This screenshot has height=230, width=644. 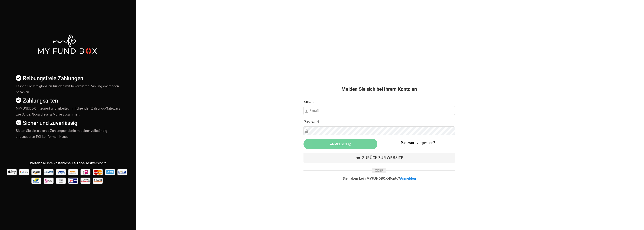 I want to click on img: Visa, so click(x=61, y=172).